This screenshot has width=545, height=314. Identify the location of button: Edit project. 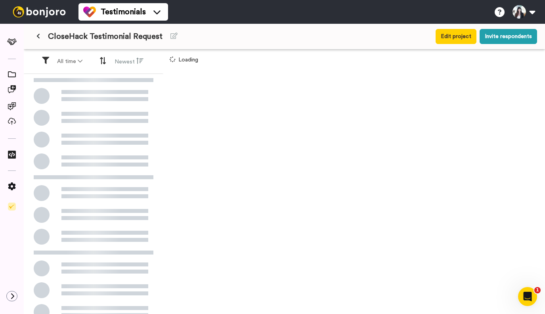
(456, 36).